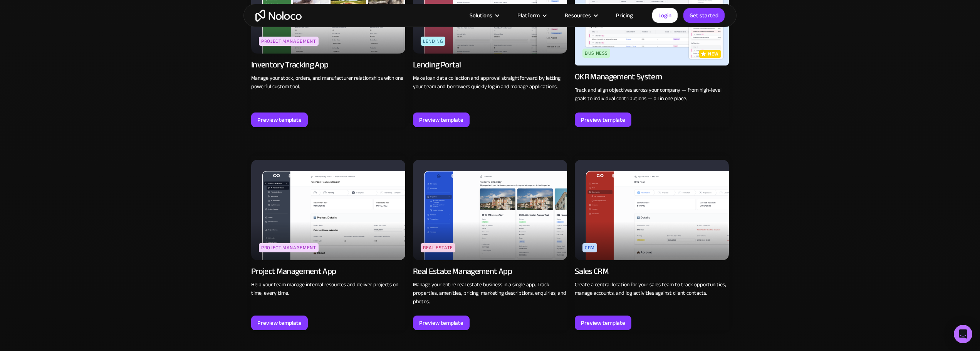 The image size is (980, 351). Describe the element at coordinates (625, 15) in the screenshot. I see `a: Pricing` at that location.